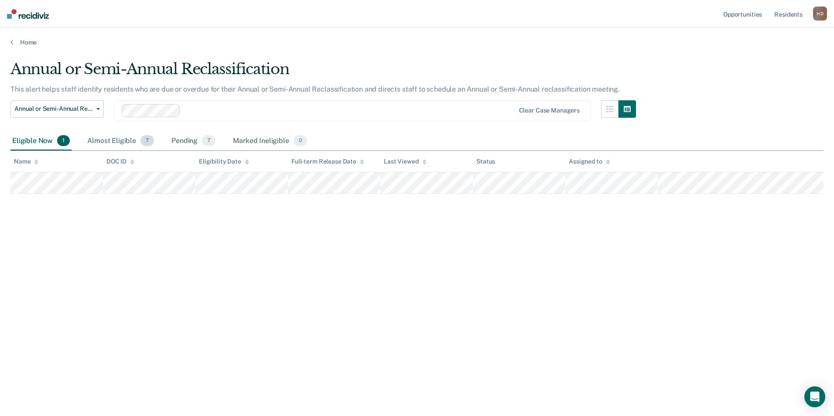 This screenshot has width=834, height=416. I want to click on div: Marked Ineligible0, so click(270, 141).